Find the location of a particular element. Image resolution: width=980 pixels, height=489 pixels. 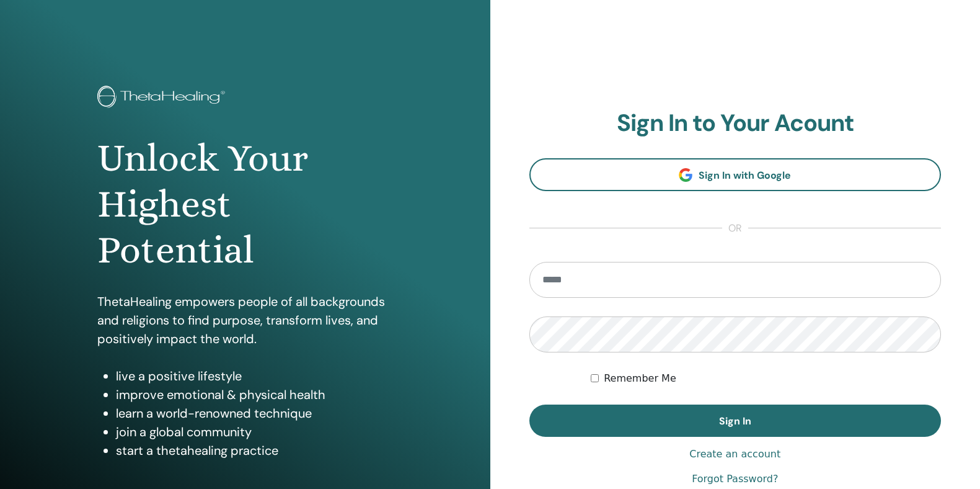

li: learn a world-renowned technique is located at coordinates (254, 413).